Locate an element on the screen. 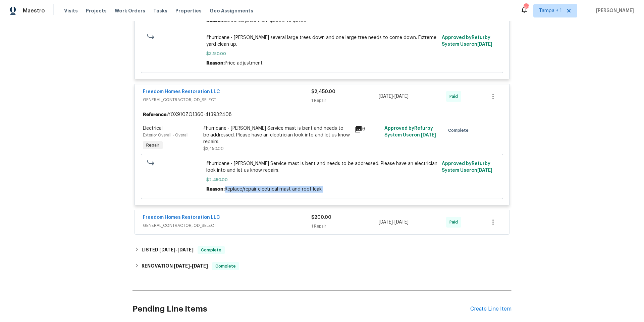 Image resolution: width=644 pixels, height=322 pixels. h6: RENOVATION is located at coordinates (175, 266).